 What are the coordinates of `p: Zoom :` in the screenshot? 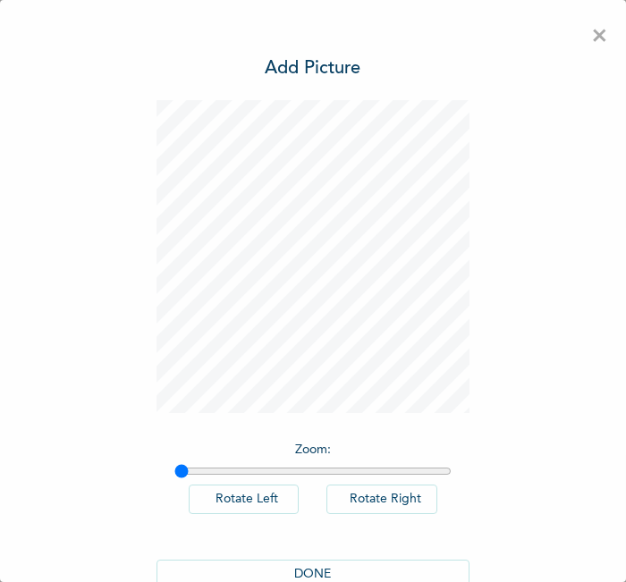 It's located at (313, 450).